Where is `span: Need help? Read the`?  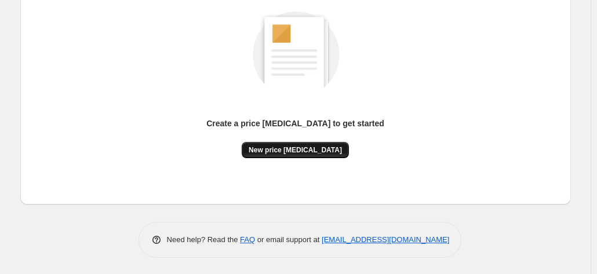
span: Need help? Read the is located at coordinates (204, 239).